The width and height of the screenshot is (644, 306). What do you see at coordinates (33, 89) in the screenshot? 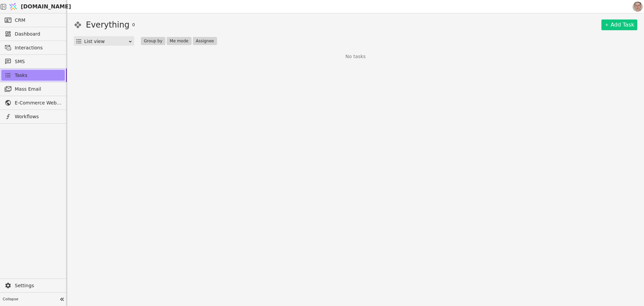
I see `a: Mass Email` at bounding box center [33, 89].